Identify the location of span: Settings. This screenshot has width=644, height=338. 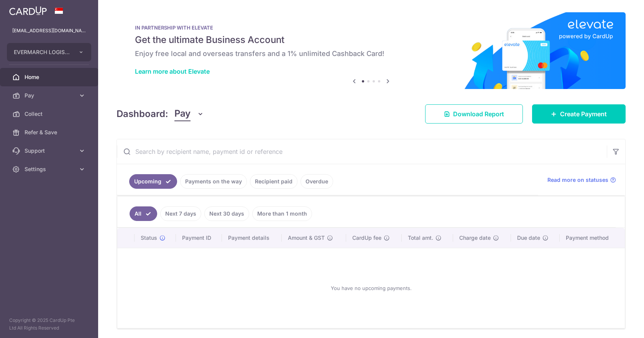
(50, 169).